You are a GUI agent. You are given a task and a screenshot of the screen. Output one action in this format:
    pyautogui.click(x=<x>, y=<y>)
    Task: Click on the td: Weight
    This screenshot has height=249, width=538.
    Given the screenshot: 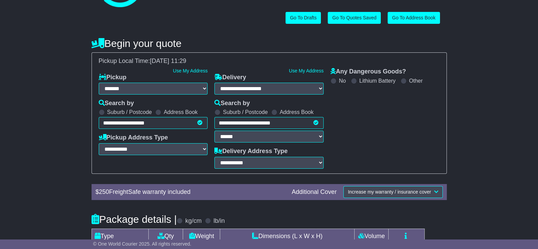 What is the action you would take?
    pyautogui.click(x=202, y=236)
    